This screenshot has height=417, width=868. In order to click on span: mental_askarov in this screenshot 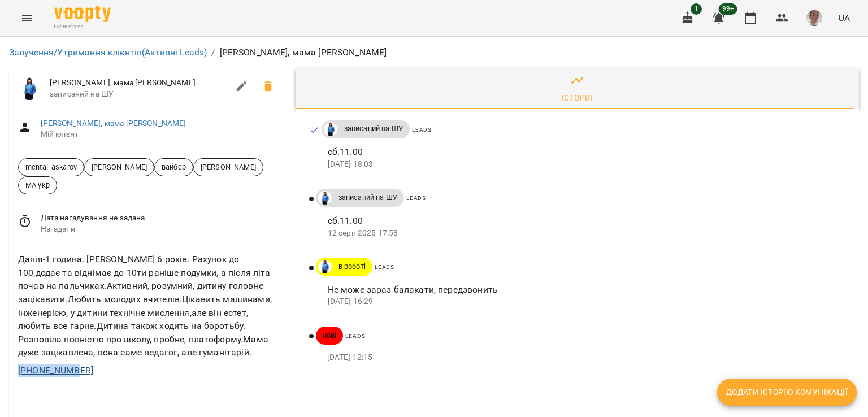, I will do `click(51, 166)`.